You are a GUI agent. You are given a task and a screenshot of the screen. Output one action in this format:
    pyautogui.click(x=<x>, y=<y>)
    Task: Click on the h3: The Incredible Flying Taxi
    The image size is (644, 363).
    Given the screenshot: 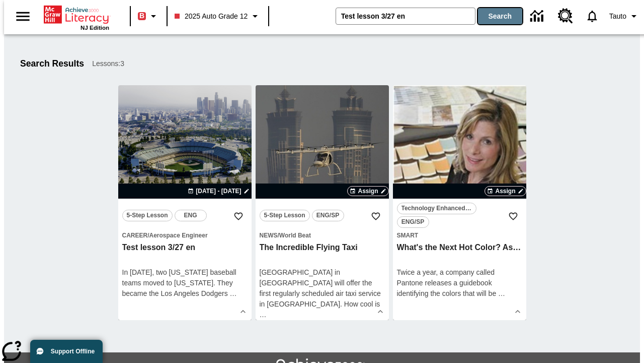 What is the action you would take?
    pyautogui.click(x=322, y=247)
    